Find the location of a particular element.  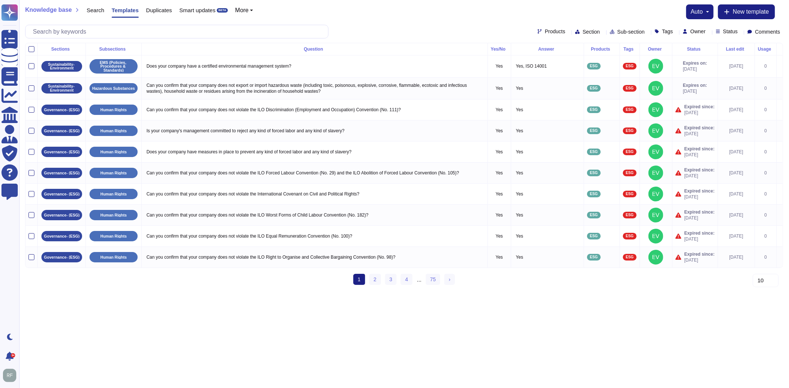

div: Status is located at coordinates (695, 49).